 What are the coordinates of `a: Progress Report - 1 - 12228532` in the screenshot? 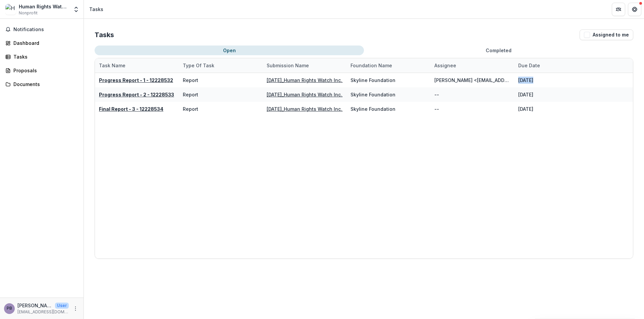 It's located at (136, 80).